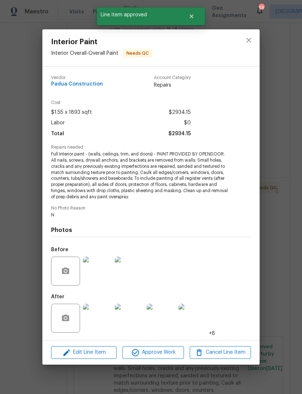 The width and height of the screenshot is (302, 394). Describe the element at coordinates (141, 215) in the screenshot. I see `span: N` at that location.